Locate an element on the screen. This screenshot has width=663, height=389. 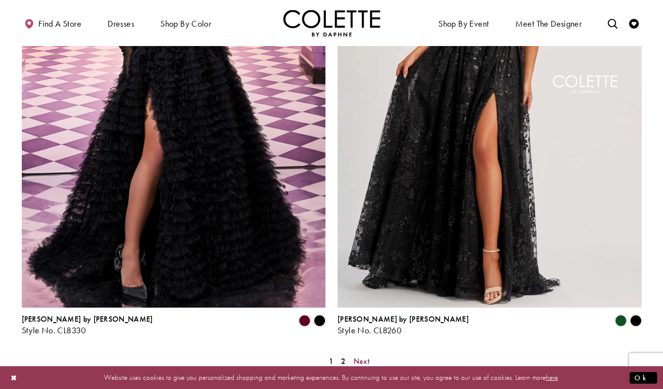
a: here is located at coordinates (552, 377).